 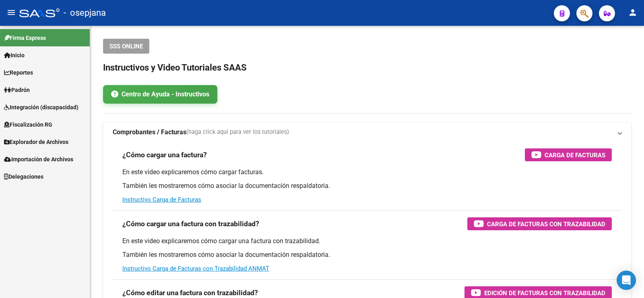 I want to click on mat-expansion-panel-header: Comprobantes / Facturas(haga click aquí para ver los tutoriales), so click(x=367, y=132).